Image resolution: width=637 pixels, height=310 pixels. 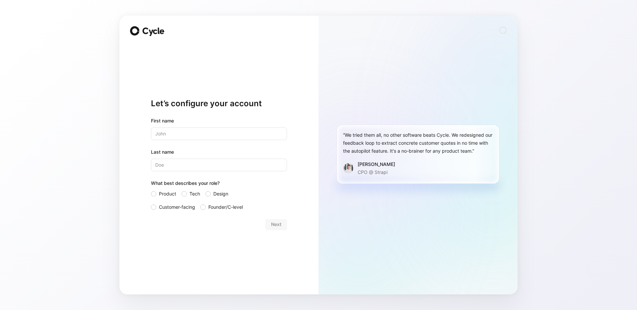 What do you see at coordinates (376, 172) in the screenshot?
I see `p: CPO @ Strapi` at bounding box center [376, 172].